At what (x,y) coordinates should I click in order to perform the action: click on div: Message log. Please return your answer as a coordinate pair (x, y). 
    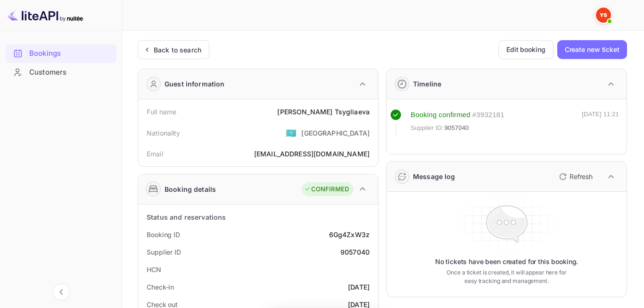
    Looking at the image, I should click on (435, 176).